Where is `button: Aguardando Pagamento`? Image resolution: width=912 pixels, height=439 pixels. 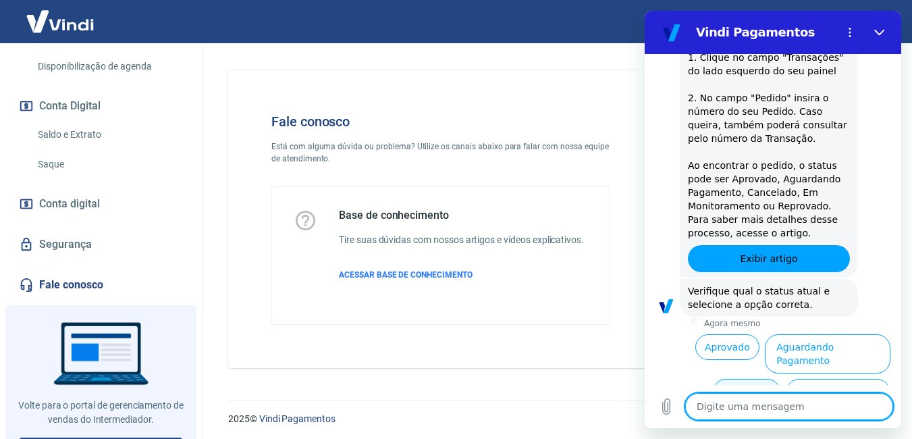 button: Aguardando Pagamento is located at coordinates (183, 343).